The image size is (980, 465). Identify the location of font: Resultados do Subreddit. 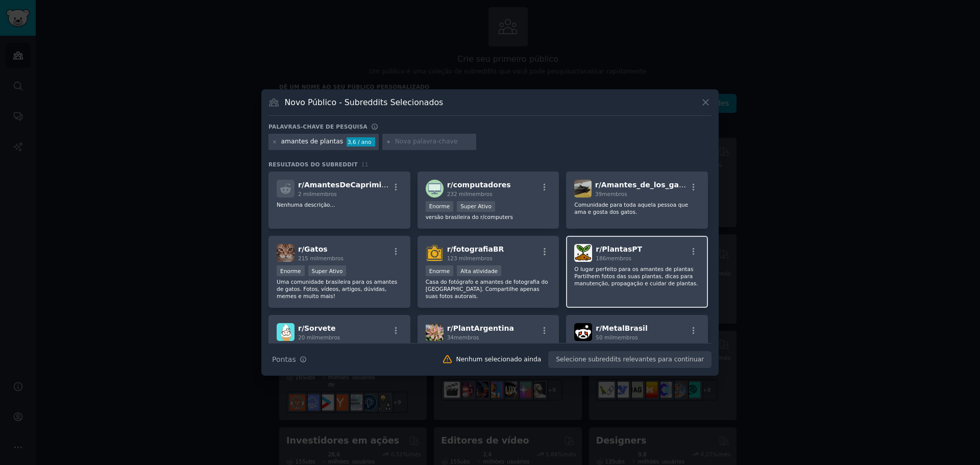
(313, 165).